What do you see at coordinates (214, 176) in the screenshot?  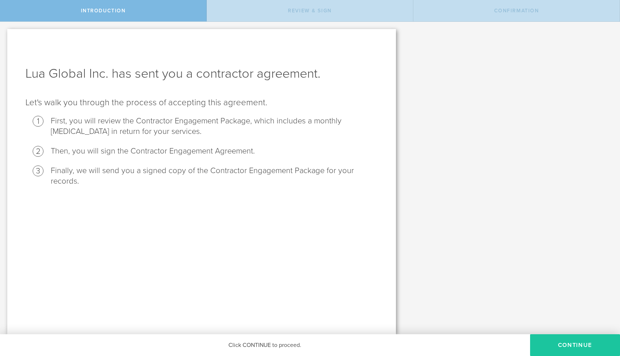 I see `li: Finally, we will send you a signed copy of the Contractor Engagement Package for your records.` at bounding box center [214, 176].